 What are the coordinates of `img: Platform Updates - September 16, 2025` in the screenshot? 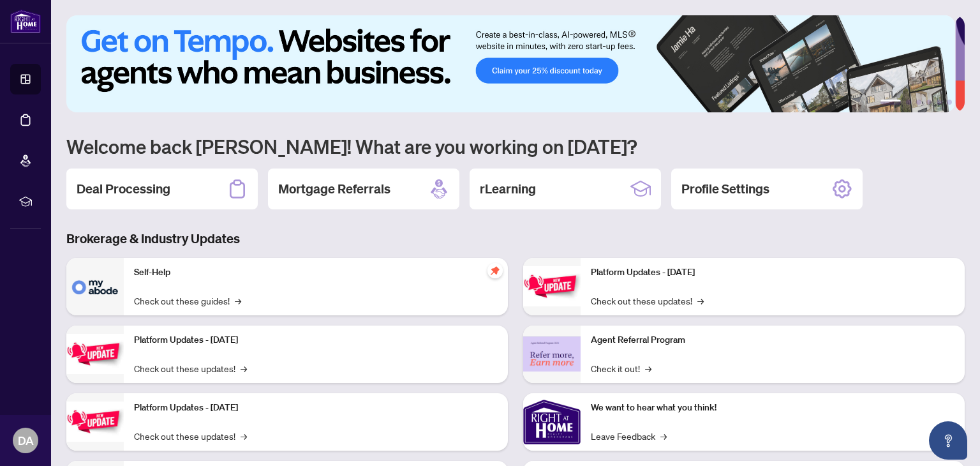 It's located at (95, 354).